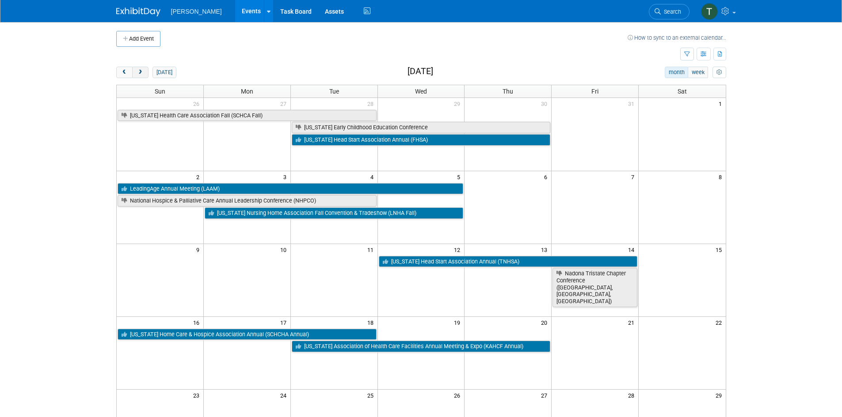  I want to click on button: month, so click(676, 72).